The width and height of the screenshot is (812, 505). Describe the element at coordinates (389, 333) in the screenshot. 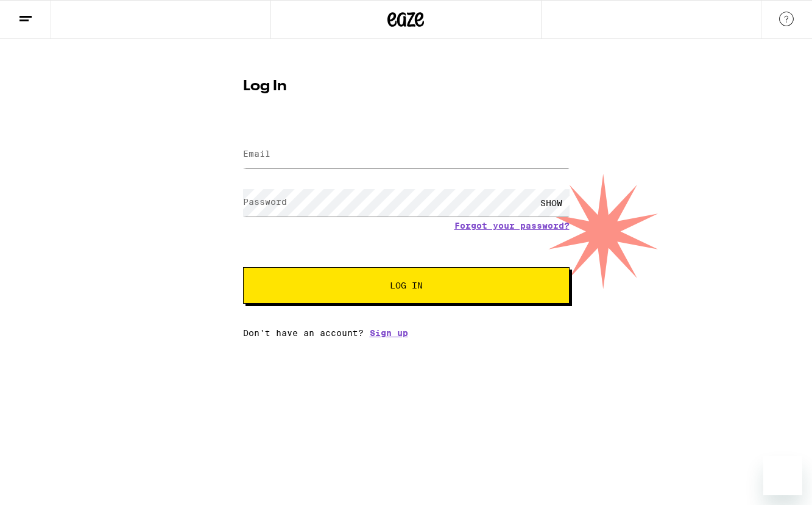

I see `a: Sign up` at that location.